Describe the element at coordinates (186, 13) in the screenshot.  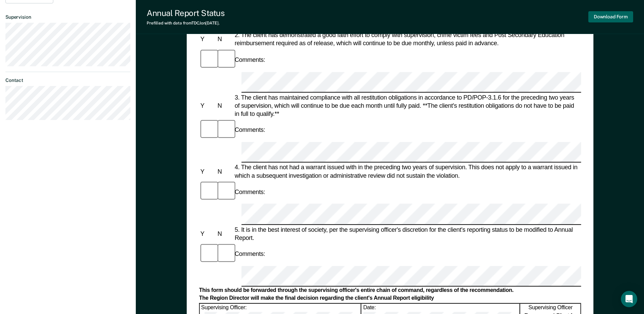
I see `div: Annual Report Status` at that location.